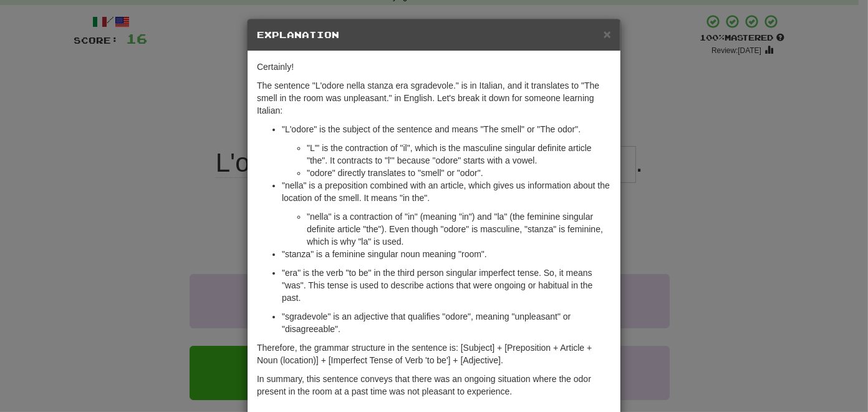 This screenshot has height=412, width=868. What do you see at coordinates (434, 67) in the screenshot?
I see `p: Certainly!` at bounding box center [434, 67].